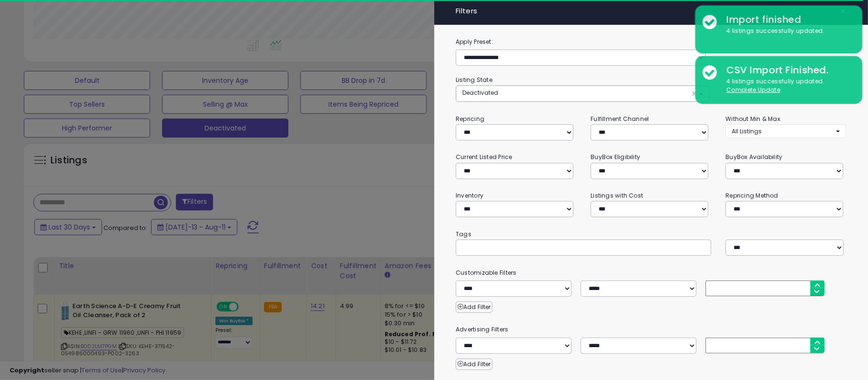  What do you see at coordinates (474, 80) in the screenshot?
I see `small: Listing State` at bounding box center [474, 80].